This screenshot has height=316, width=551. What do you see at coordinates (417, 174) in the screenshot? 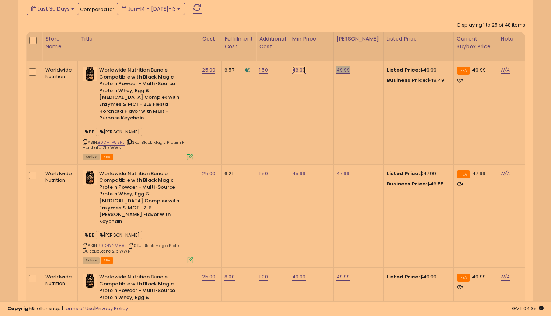
I see `div: $47.99` at bounding box center [417, 174].